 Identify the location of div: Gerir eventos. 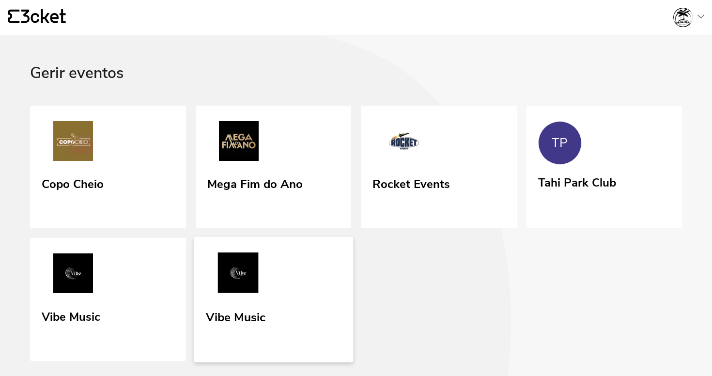
(356, 85).